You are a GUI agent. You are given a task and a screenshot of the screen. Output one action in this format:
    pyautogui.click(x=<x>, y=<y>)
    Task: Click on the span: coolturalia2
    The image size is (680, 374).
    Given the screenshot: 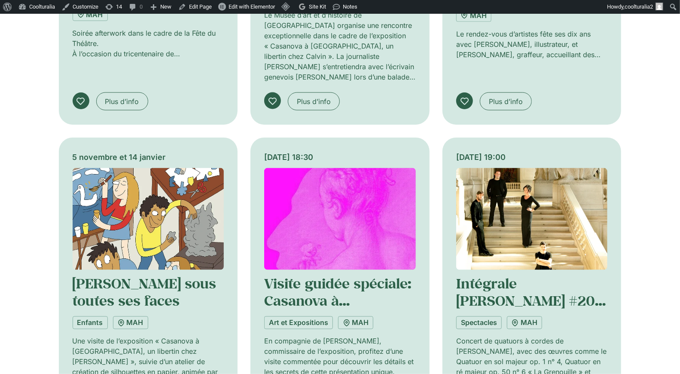 What is the action you would take?
    pyautogui.click(x=639, y=6)
    